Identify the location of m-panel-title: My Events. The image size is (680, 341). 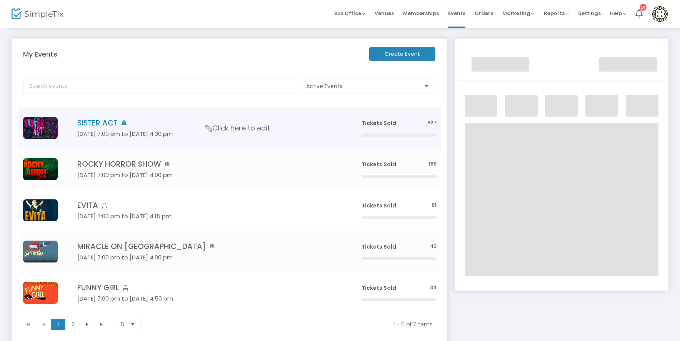
(192, 54).